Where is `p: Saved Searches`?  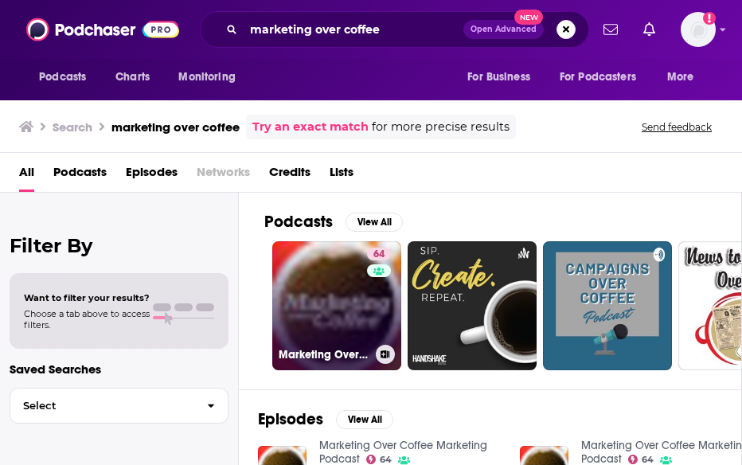
p: Saved Searches is located at coordinates (119, 369).